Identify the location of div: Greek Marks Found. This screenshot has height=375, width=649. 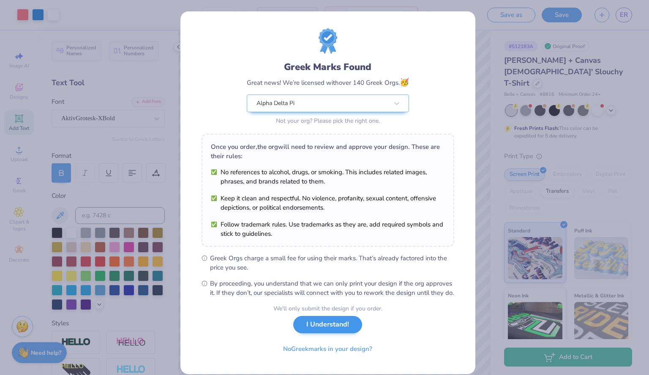
(328, 67).